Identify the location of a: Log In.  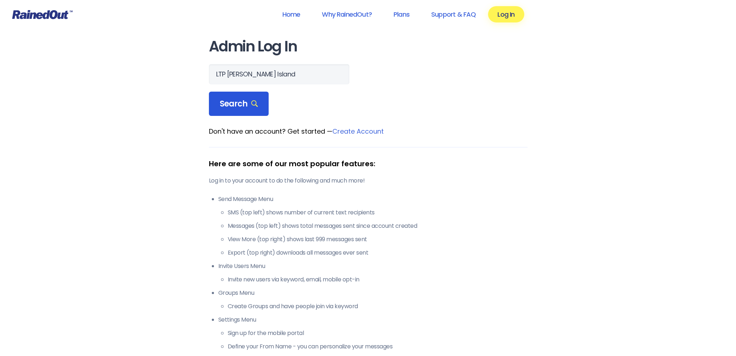
(506, 14).